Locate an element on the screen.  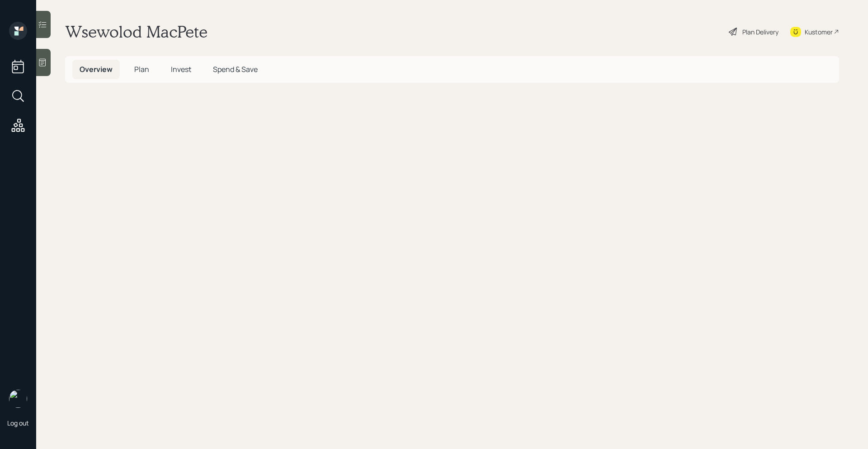
div: Kustomer is located at coordinates (819, 32).